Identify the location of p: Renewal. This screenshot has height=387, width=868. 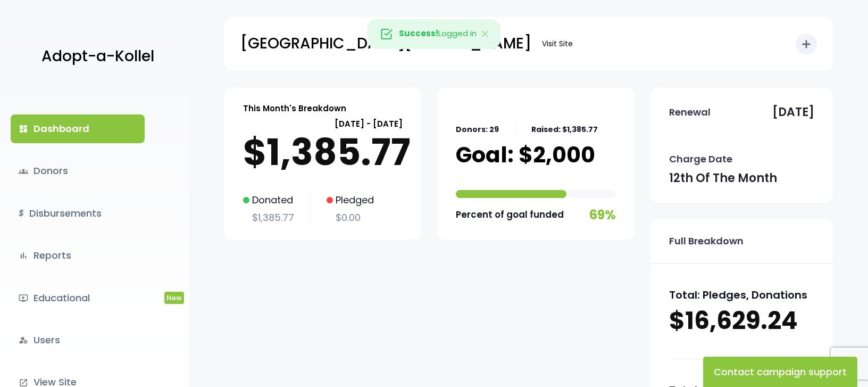
(690, 112).